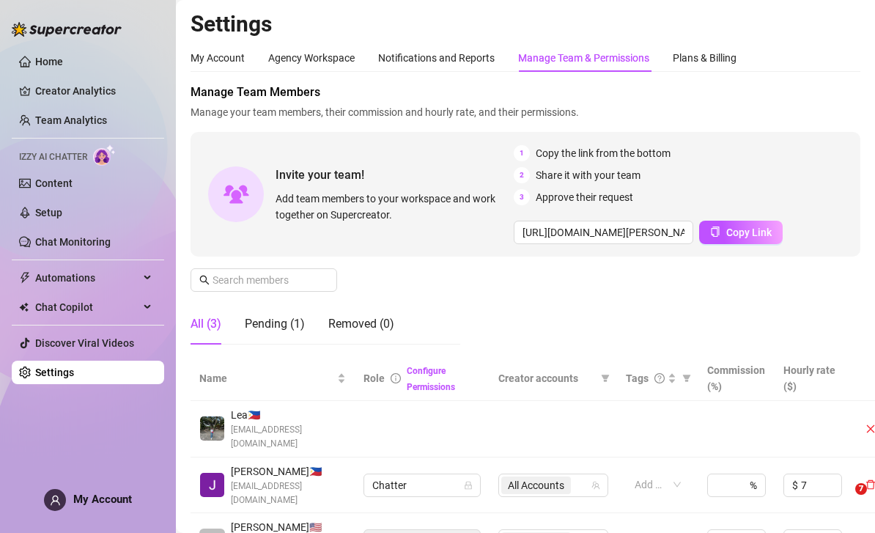  Describe the element at coordinates (67, 29) in the screenshot. I see `img: logo-BBDzfeDw.svg` at that location.